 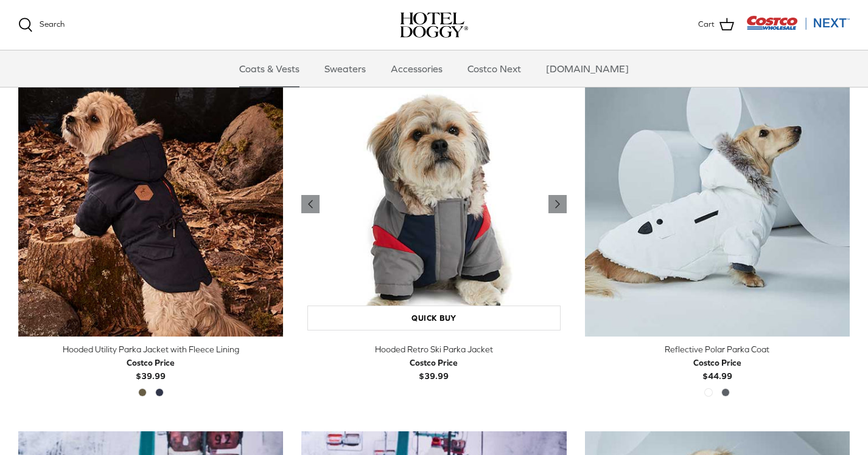 What do you see at coordinates (717, 369) in the screenshot?
I see `b: $44.99` at bounding box center [717, 369].